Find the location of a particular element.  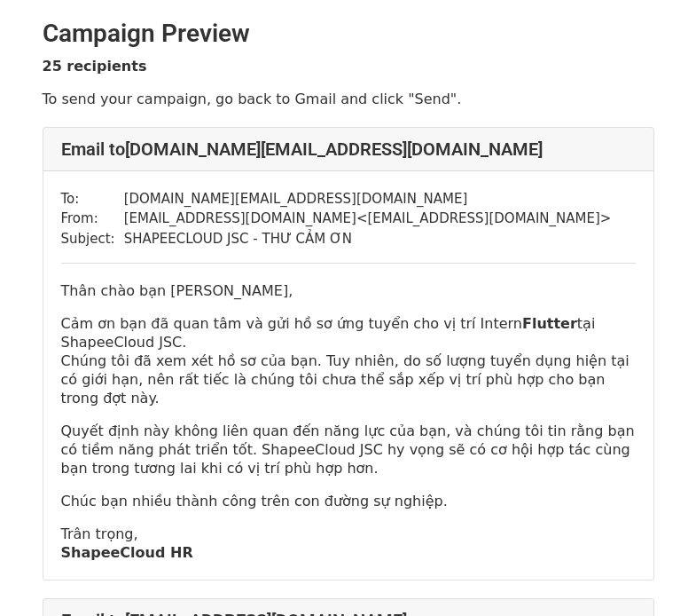

td: Subject: is located at coordinates (92, 239).